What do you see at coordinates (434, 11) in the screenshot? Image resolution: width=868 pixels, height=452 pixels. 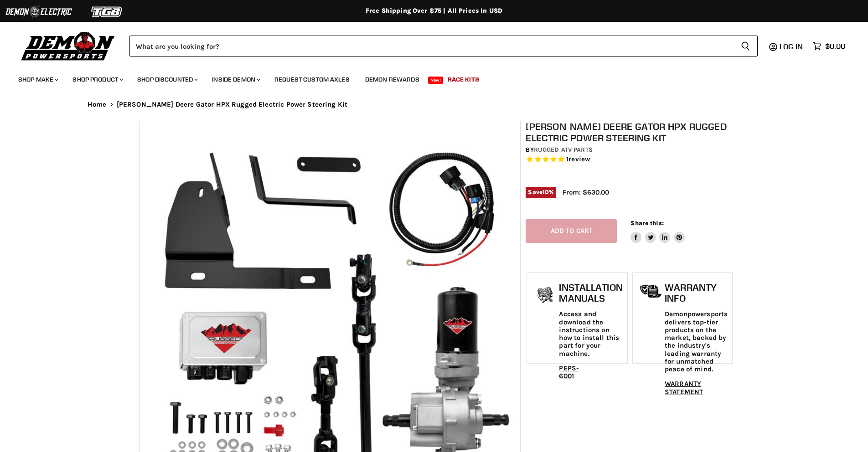 I see `div: Free Shipping Over $75 | All Prices In USD` at bounding box center [434, 11].